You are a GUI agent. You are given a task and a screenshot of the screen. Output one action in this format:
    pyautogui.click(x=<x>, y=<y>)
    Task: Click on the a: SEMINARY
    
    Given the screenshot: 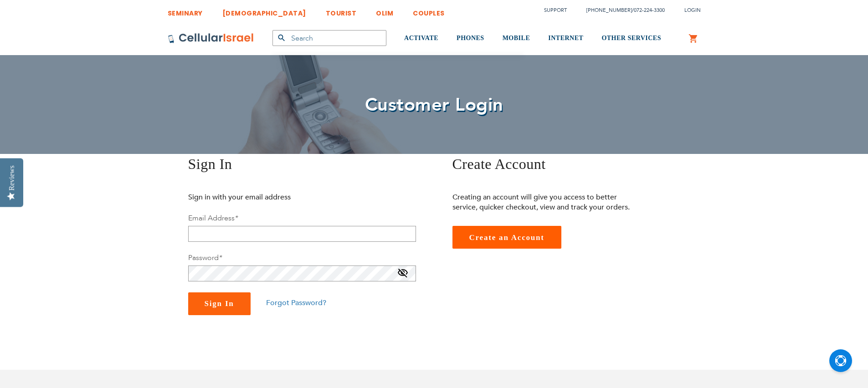 What is the action you would take?
    pyautogui.click(x=185, y=10)
    